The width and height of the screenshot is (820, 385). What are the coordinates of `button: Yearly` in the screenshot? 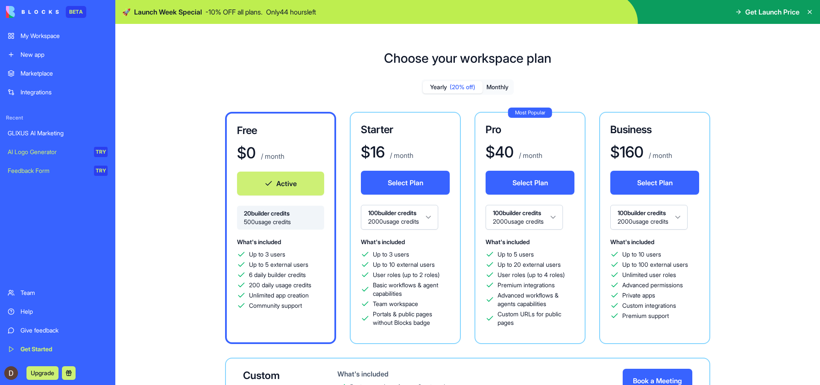 It's located at (453, 87).